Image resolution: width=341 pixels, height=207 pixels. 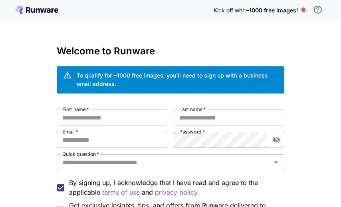 I want to click on label: Last name, so click(x=193, y=109).